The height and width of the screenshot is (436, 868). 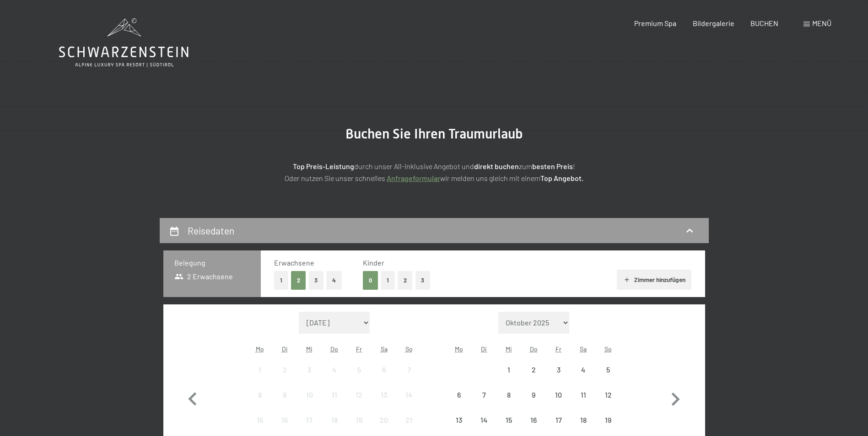 What do you see at coordinates (359, 395) in the screenshot?
I see `div: Fri Sep 12 2025` at bounding box center [359, 395].